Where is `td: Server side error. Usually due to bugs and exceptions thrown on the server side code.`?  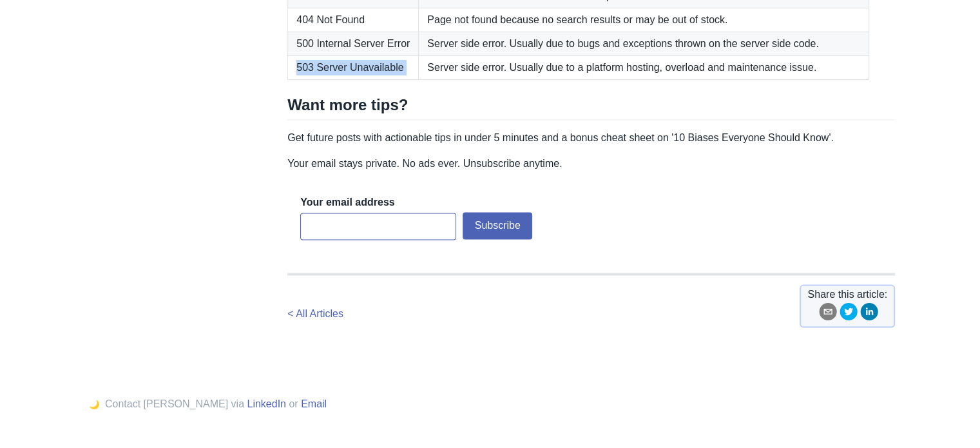 td: Server side error. Usually due to bugs and exceptions thrown on the server side code. is located at coordinates (644, 44).